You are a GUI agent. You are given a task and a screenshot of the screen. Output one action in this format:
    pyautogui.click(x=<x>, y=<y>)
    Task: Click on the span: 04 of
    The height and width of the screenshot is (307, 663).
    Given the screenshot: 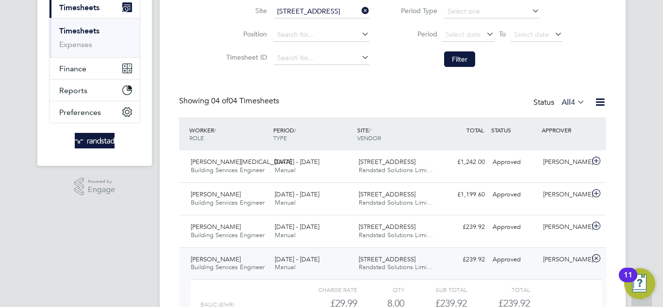 What is the action you would take?
    pyautogui.click(x=220, y=101)
    